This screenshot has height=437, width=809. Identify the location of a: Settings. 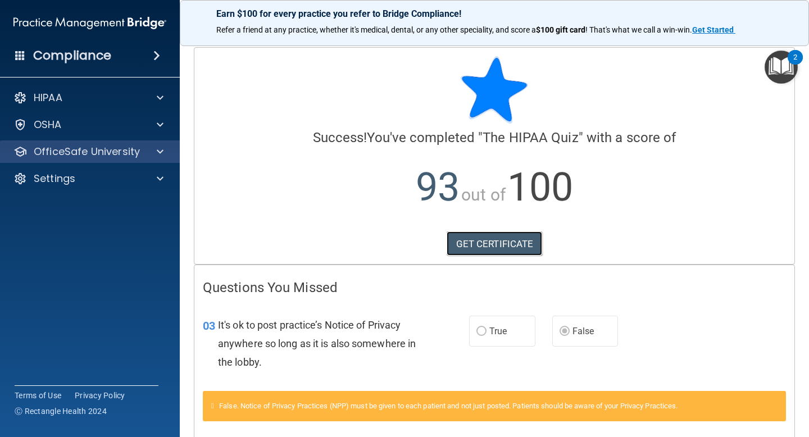
(88, 179).